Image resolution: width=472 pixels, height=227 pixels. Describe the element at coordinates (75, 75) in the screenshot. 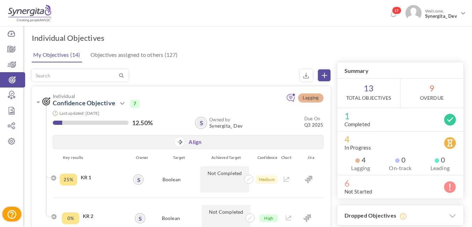

I see `input: Search` at that location.